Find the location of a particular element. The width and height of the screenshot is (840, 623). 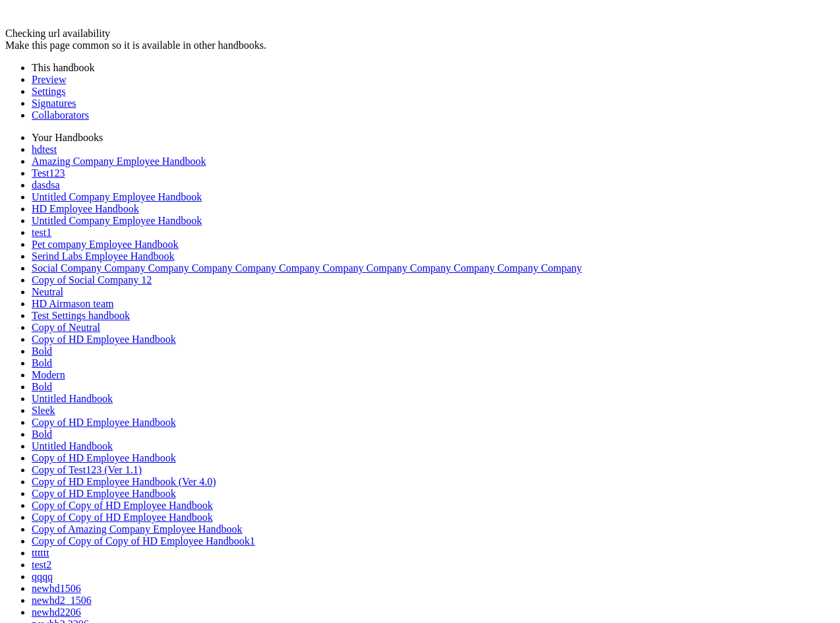

li: Your Handbooks is located at coordinates (433, 138).